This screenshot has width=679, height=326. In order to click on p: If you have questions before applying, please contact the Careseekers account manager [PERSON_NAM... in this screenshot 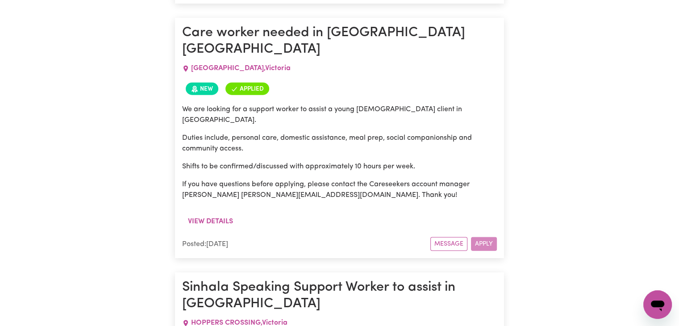, I will do `click(339, 190)`.